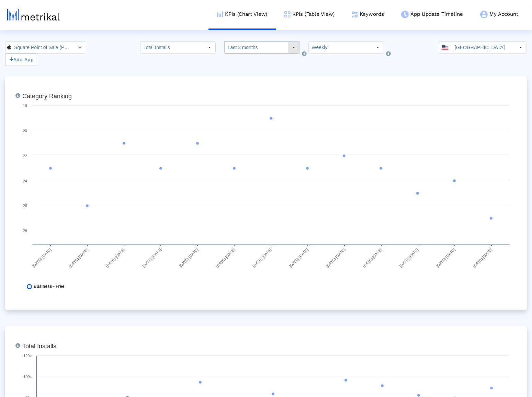 The width and height of the screenshot is (532, 397). I want to click on img: my-account-menu-icon.png, so click(484, 14).